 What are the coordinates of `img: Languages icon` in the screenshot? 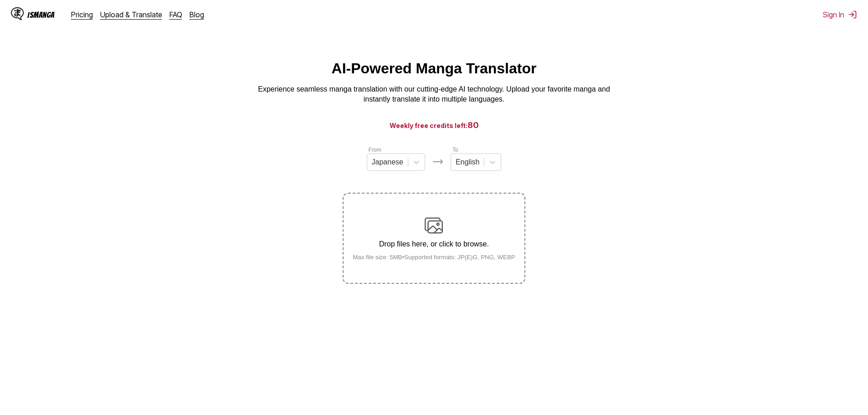 It's located at (438, 161).